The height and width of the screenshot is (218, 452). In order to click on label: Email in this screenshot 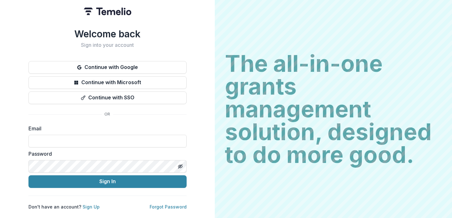, I will do `click(106, 128)`.